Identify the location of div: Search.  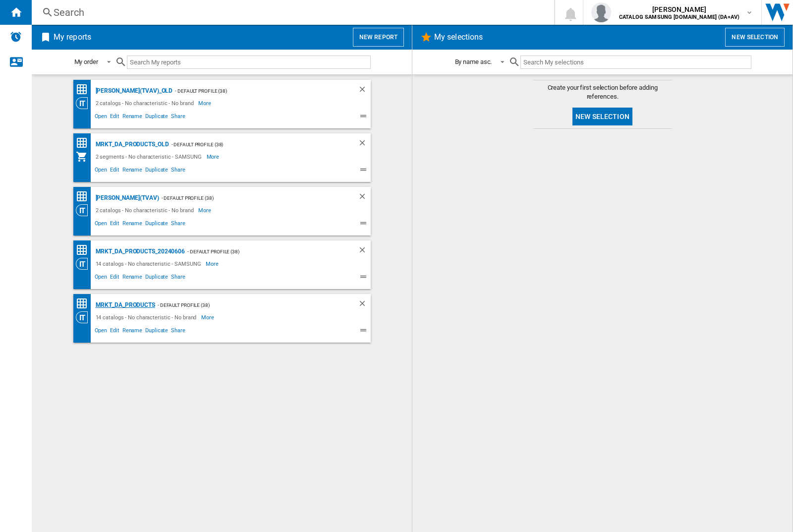
(291, 12).